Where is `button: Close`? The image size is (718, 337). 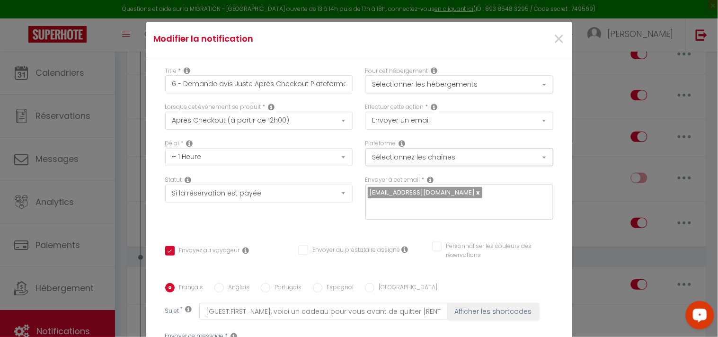 button: Close is located at coordinates (558, 39).